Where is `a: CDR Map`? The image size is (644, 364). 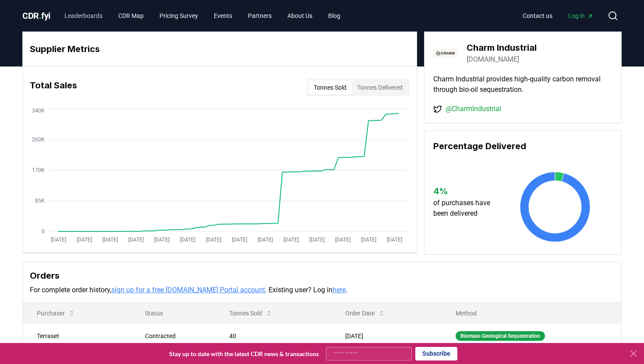 a: CDR Map is located at coordinates (131, 16).